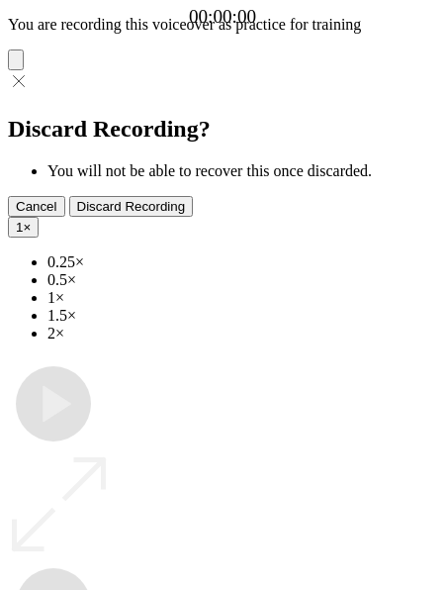 This screenshot has width=445, height=590. What do you see at coordinates (23, 227) in the screenshot?
I see `button: 1×` at bounding box center [23, 227].